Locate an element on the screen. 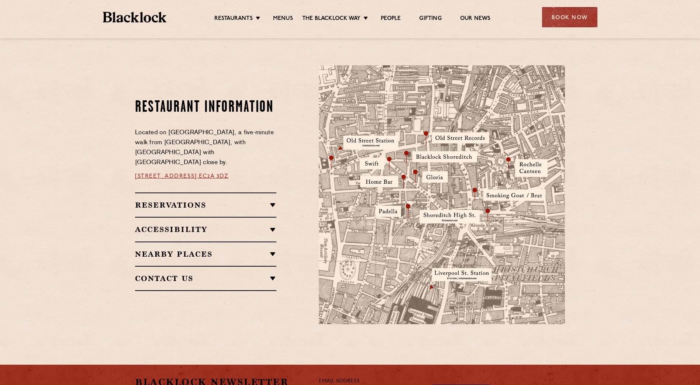 This screenshot has height=385, width=700. a: Gifting is located at coordinates (430, 19).